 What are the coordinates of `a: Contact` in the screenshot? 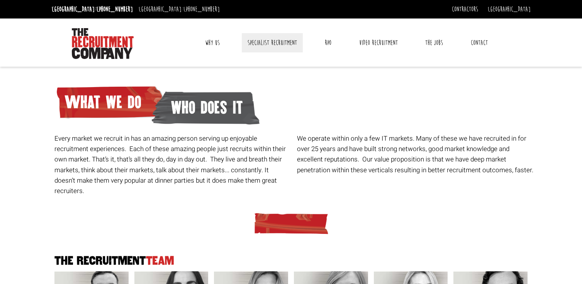 It's located at (479, 43).